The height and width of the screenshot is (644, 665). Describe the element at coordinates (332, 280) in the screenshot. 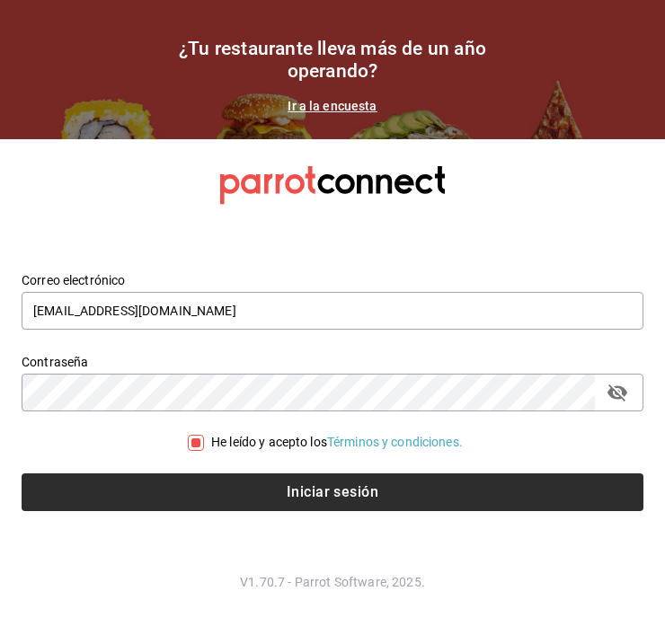

I see `label: Correo electrónico` at that location.